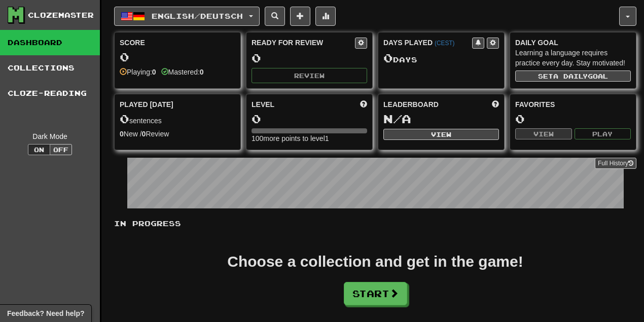  What do you see at coordinates (187, 16) in the screenshot?
I see `button: English/Deutsch` at bounding box center [187, 16].